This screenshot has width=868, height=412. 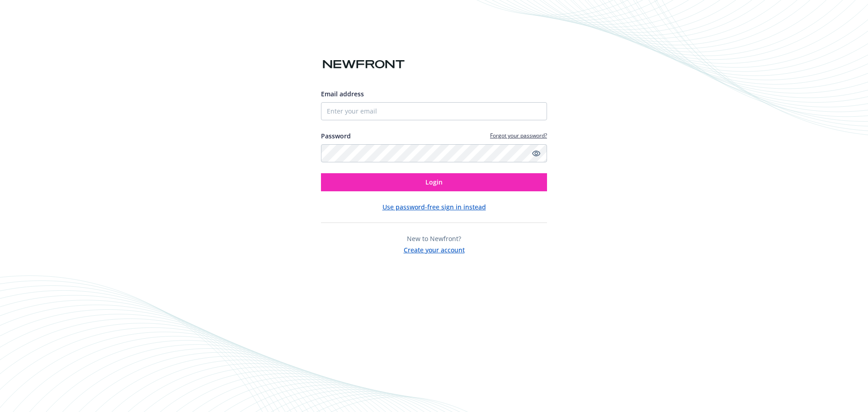 What do you see at coordinates (336, 135) in the screenshot?
I see `label: Password` at bounding box center [336, 135].